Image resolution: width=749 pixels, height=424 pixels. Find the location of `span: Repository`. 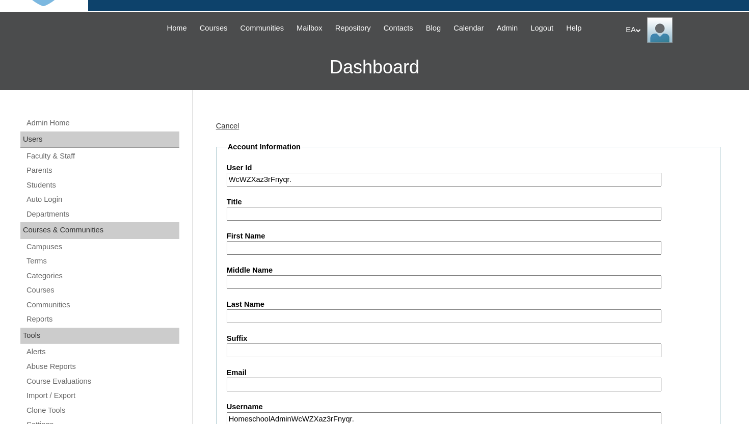

span: Repository is located at coordinates (353, 28).